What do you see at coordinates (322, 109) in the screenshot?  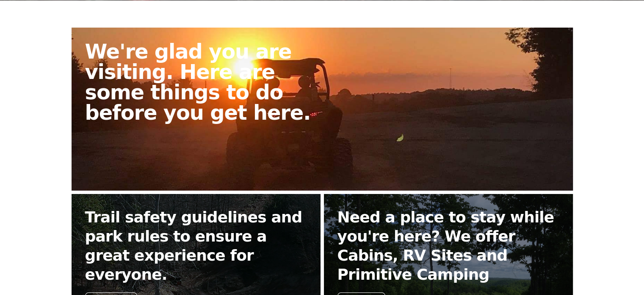 I see `a: We're glad you are visiting. Here are some things to do before you get here.` at bounding box center [322, 109].